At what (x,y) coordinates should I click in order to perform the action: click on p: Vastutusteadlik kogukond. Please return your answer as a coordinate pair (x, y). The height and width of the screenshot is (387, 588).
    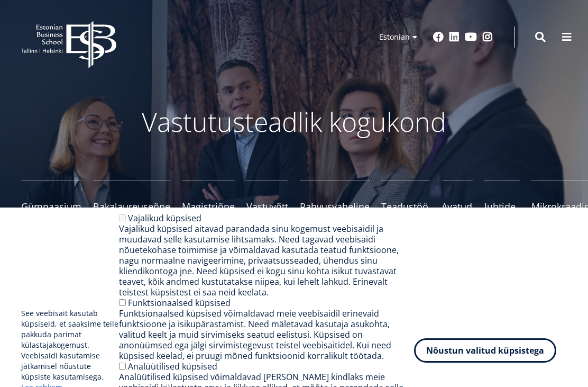
    Looking at the image, I should click on (294, 121).